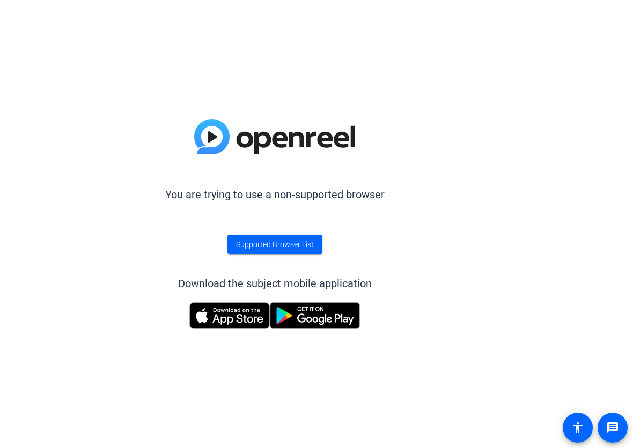  I want to click on span: Supported Browser List, so click(275, 244).